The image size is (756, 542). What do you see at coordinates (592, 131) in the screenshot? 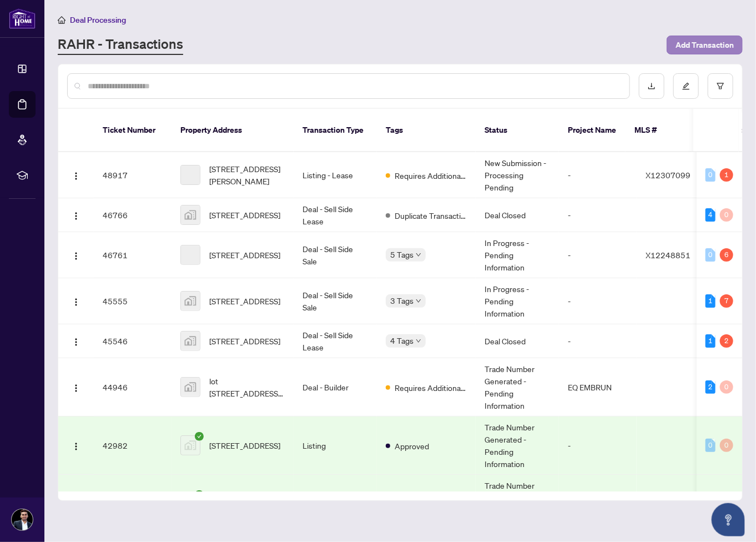
I see `th: Project Name` at bounding box center [592, 131].